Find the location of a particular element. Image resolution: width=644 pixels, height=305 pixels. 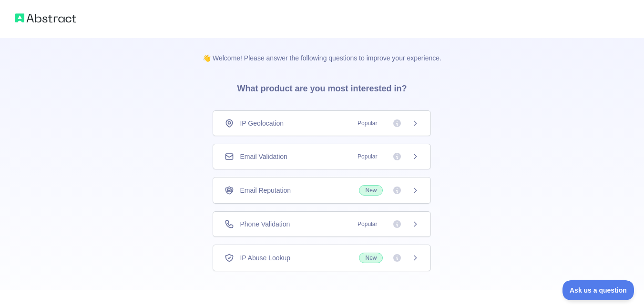

span: IP Abuse Lookup is located at coordinates (264, 257).